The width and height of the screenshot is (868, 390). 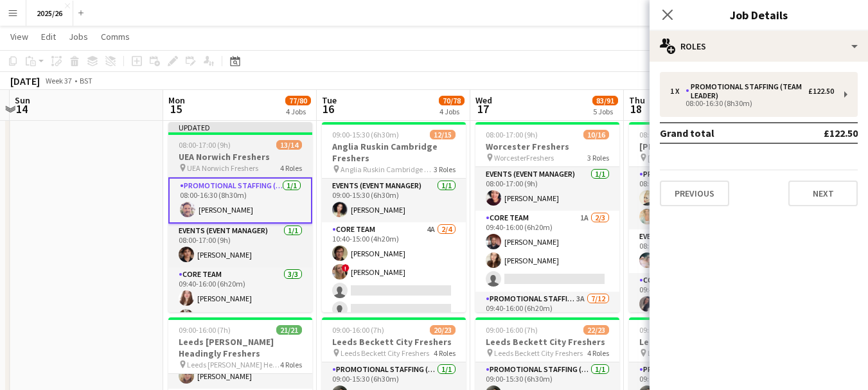 I want to click on span: 10/16, so click(x=596, y=134).